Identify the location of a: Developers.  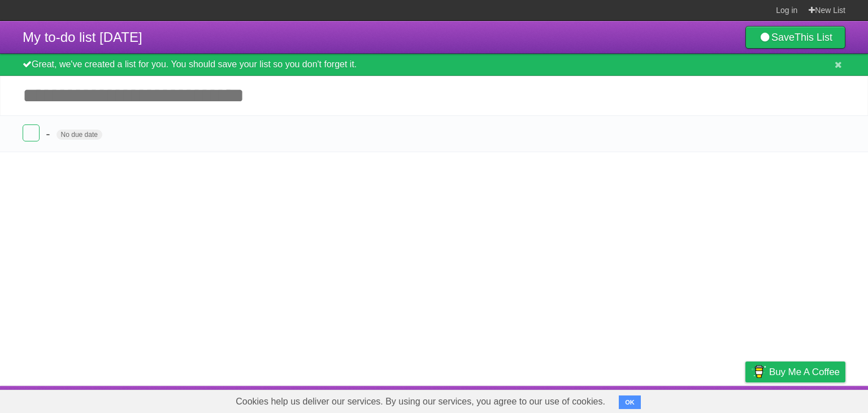
(655, 400).